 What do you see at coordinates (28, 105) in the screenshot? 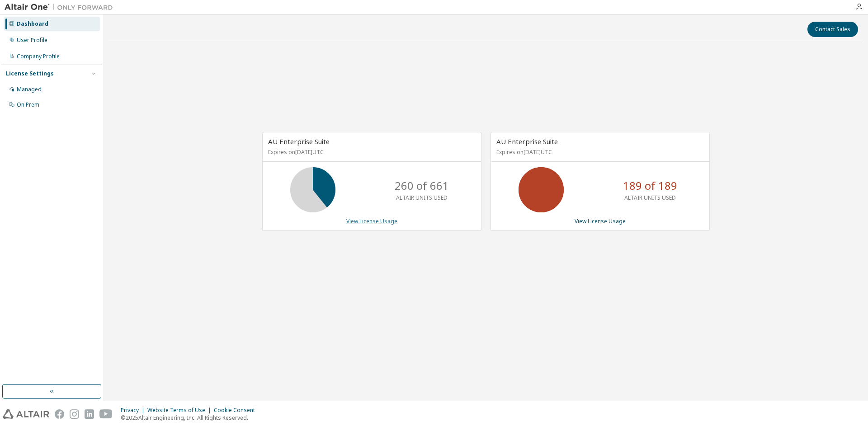
I see `div: On Prem` at bounding box center [28, 105].